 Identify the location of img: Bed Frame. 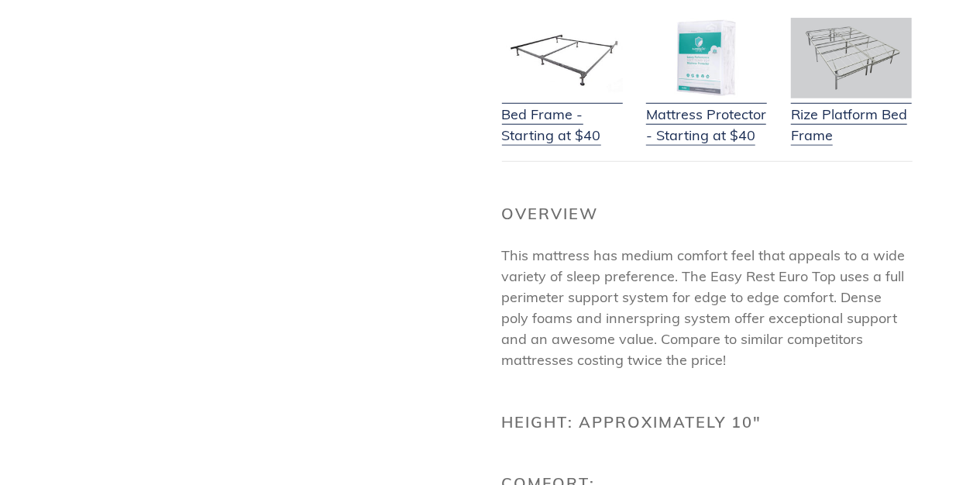
(562, 58).